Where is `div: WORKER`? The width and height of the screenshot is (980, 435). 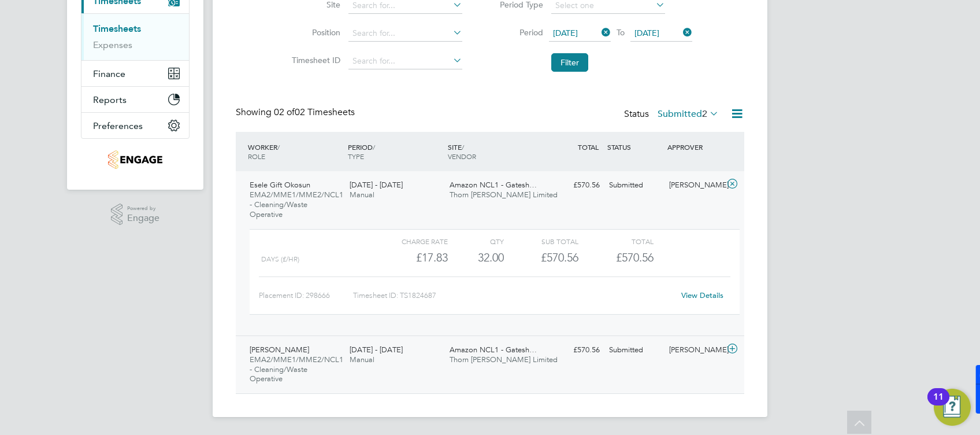 div: WORKER is located at coordinates (294, 151).